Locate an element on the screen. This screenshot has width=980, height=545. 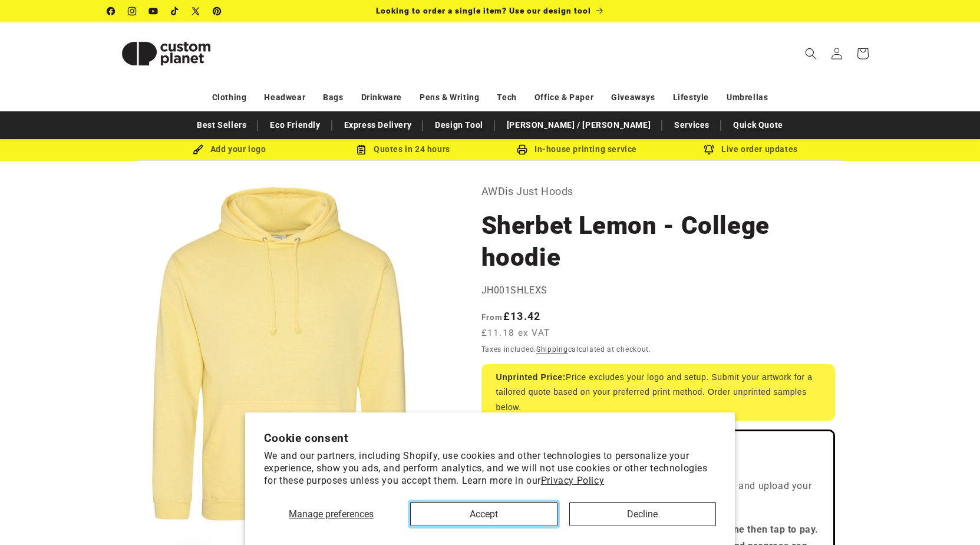
button: Decline is located at coordinates (643, 513).